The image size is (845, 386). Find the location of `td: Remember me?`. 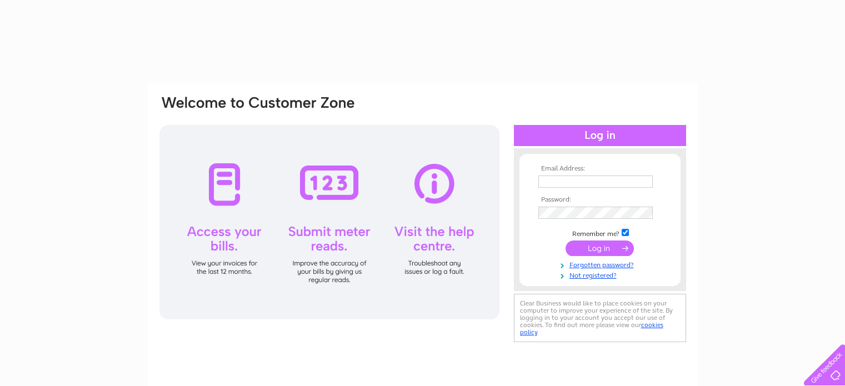

td: Remember me? is located at coordinates (600, 233).